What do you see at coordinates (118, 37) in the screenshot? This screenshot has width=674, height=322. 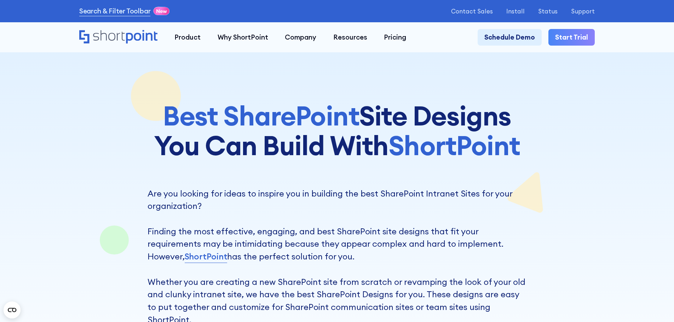 I see `a: Home` at bounding box center [118, 37].